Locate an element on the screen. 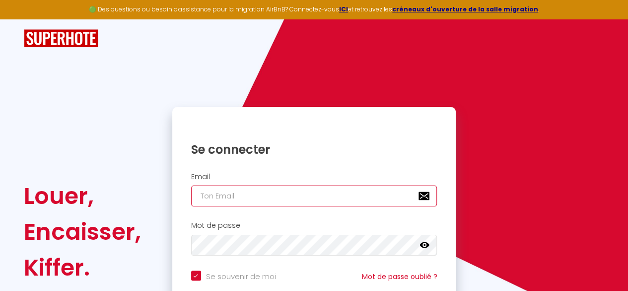 This screenshot has height=291, width=628. input: Ton Email is located at coordinates (314, 196).